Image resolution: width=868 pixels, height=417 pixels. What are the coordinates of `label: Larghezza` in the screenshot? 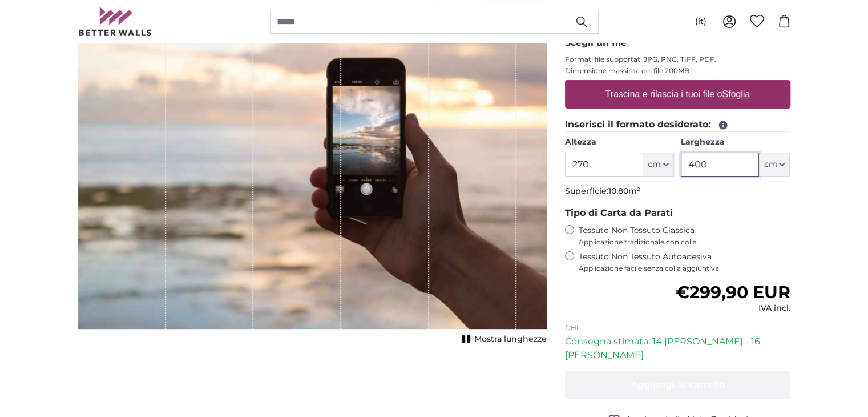 It's located at (735, 142).